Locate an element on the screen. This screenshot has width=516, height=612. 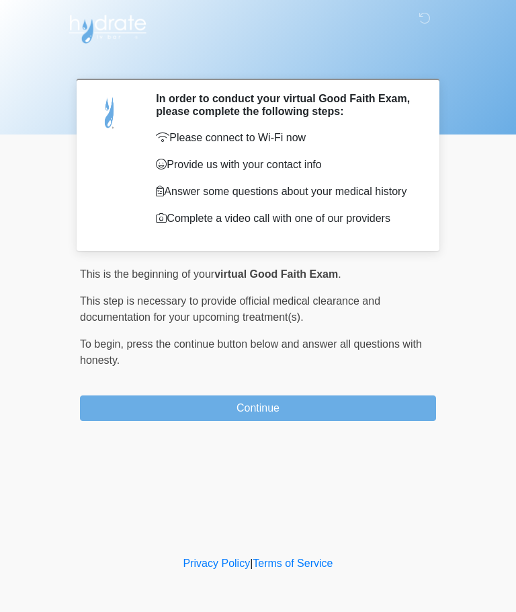
span: press the continue button below and answer all questions with honesty. is located at coordinates (251, 352).